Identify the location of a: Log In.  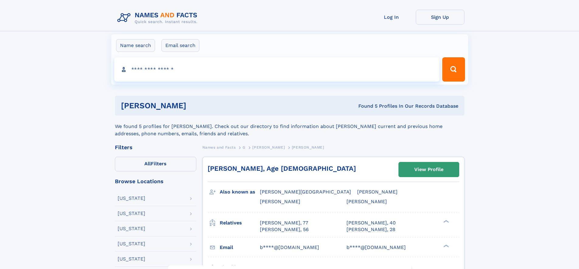
(391, 17).